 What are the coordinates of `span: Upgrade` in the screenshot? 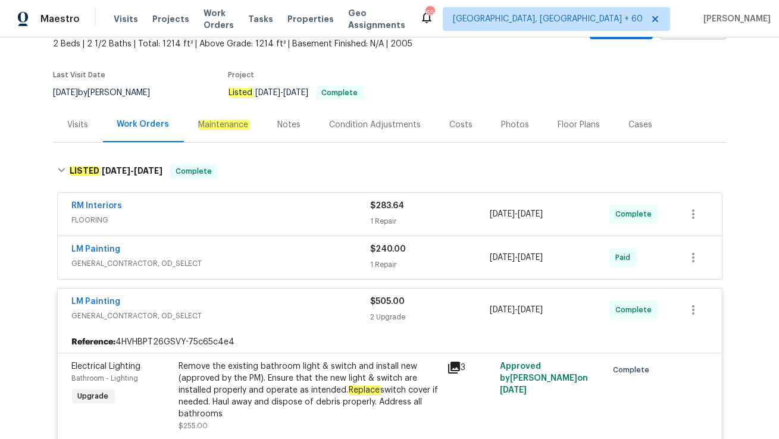 It's located at (93, 397).